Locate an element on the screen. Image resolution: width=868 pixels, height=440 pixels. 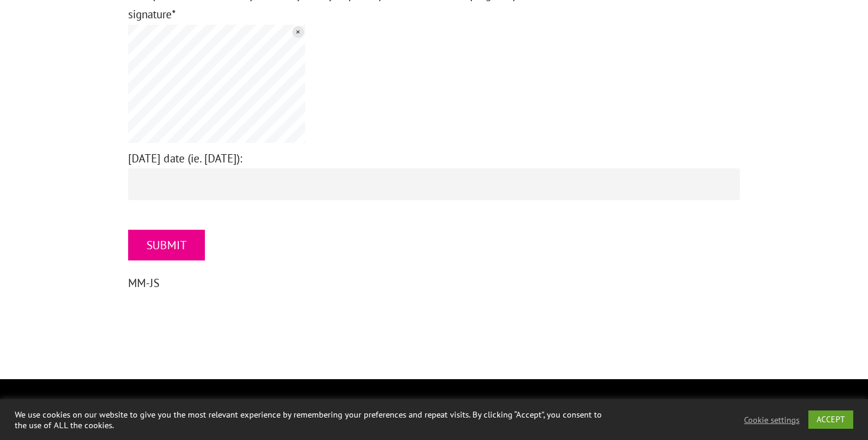
input: SUBMIT is located at coordinates (166, 245).